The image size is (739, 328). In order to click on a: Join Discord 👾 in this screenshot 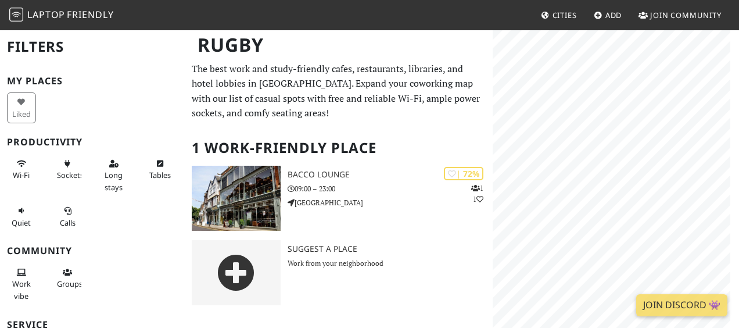, I will do `click(682, 305)`.